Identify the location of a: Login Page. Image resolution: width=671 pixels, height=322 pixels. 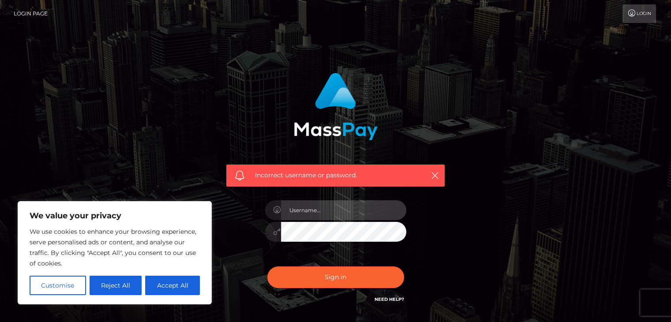
(30, 14).